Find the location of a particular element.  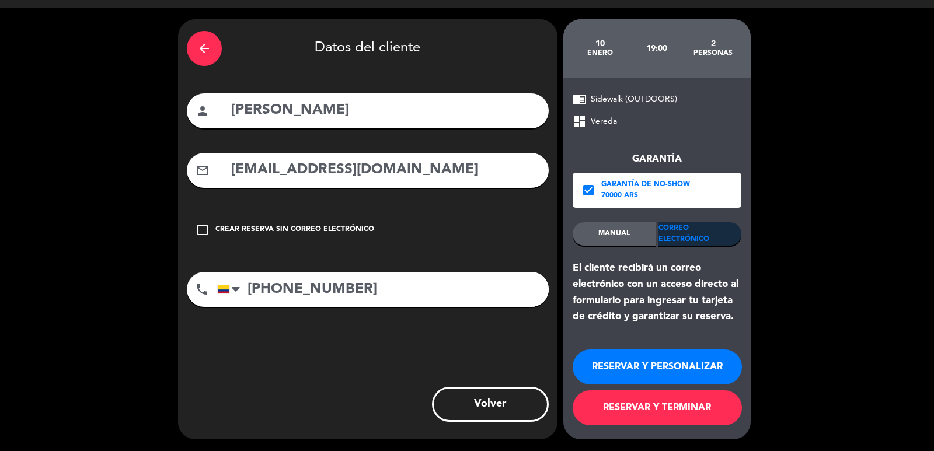

i: check_box is located at coordinates (589, 190).